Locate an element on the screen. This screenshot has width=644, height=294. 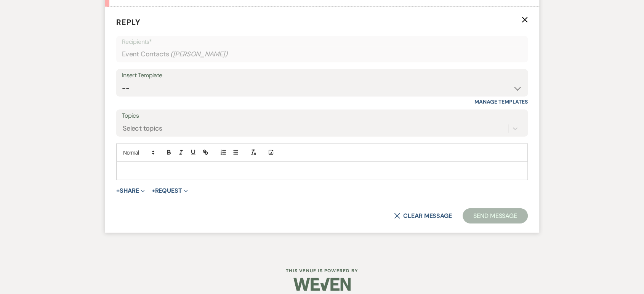
p: Recipients* is located at coordinates (322, 42).